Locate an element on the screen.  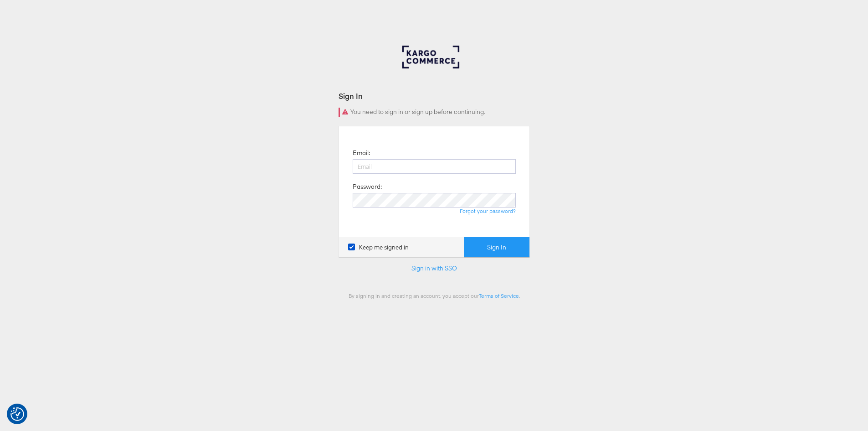
div: By signing in and creating an account, you accept our . is located at coordinates (434, 295).